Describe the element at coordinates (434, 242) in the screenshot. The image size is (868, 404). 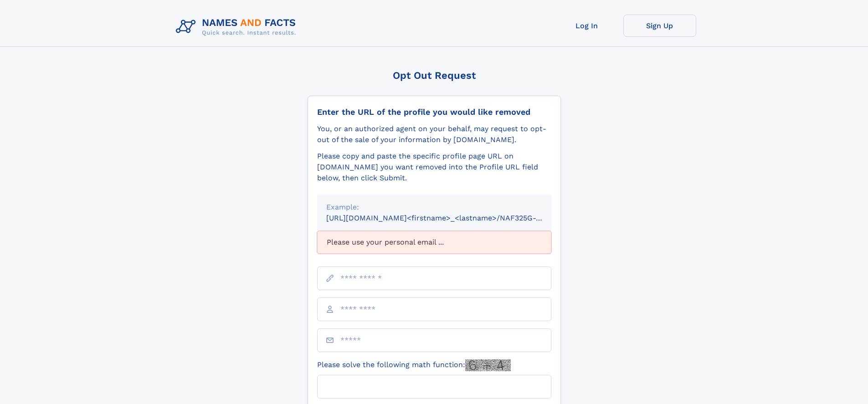
I see `div: Please use your personal email ...` at that location.